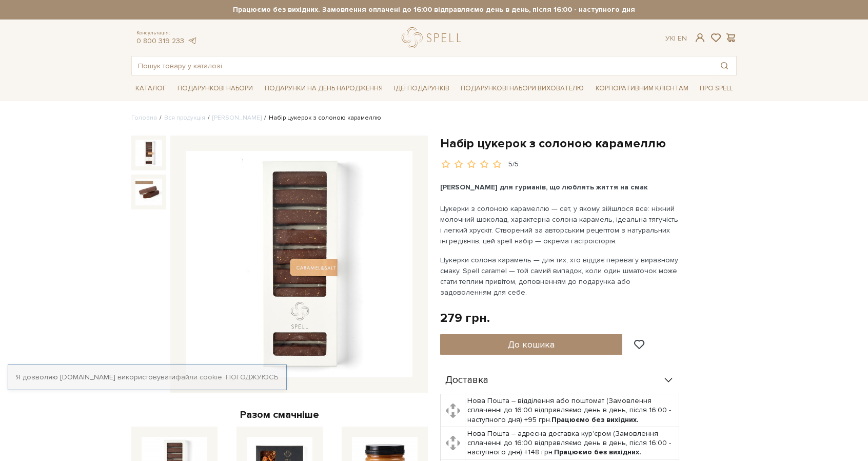 Image resolution: width=868 pixels, height=461 pixels. I want to click on a: Вся продукція, so click(184, 117).